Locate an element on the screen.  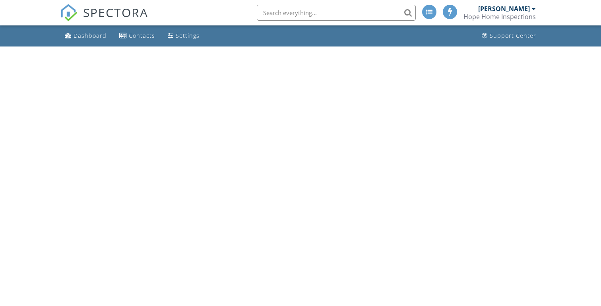
a: Support Center is located at coordinates (509, 36).